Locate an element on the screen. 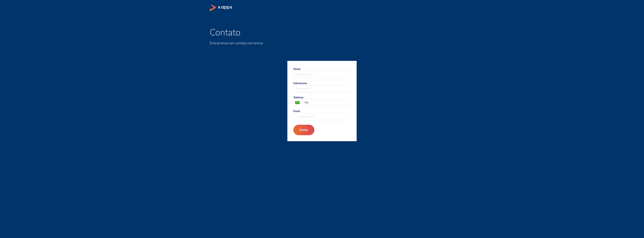  input: Sobrenome is located at coordinates (322, 89).